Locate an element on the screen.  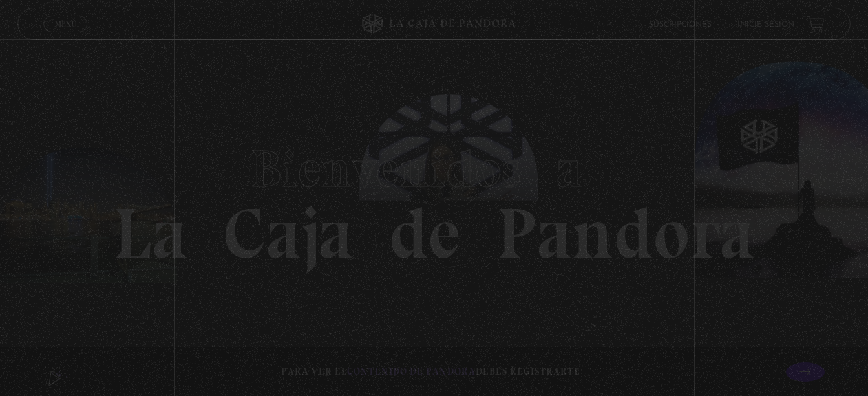
a: Inicie sesión is located at coordinates (766, 25).